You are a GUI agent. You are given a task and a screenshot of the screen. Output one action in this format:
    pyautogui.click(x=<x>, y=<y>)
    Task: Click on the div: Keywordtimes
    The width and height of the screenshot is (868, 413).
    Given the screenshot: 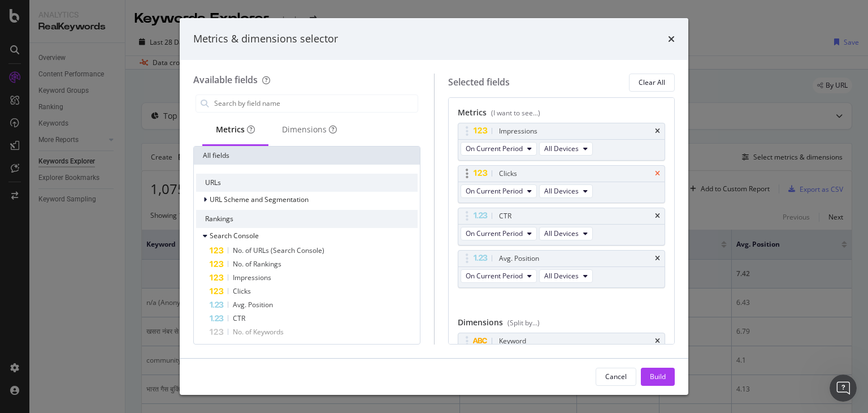 What is the action you would take?
    pyautogui.click(x=562, y=341)
    